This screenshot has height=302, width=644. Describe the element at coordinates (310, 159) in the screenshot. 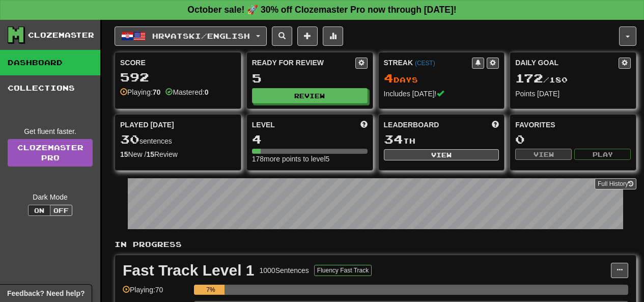

I see `div: 178 more points to level 5` at that location.